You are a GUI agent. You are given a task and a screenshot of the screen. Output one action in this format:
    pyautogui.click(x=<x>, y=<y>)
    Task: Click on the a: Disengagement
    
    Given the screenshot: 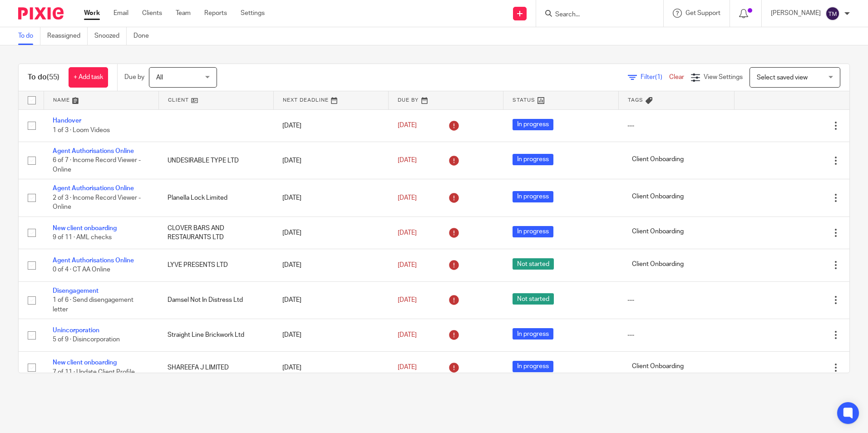 What is the action you would take?
    pyautogui.click(x=75, y=290)
    